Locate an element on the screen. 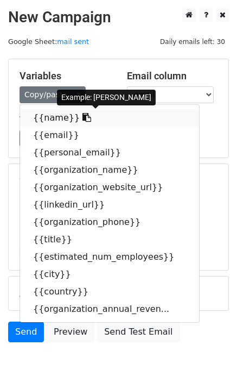 This screenshot has width=237, height=389. a: Copy/paste... is located at coordinates (53, 94).